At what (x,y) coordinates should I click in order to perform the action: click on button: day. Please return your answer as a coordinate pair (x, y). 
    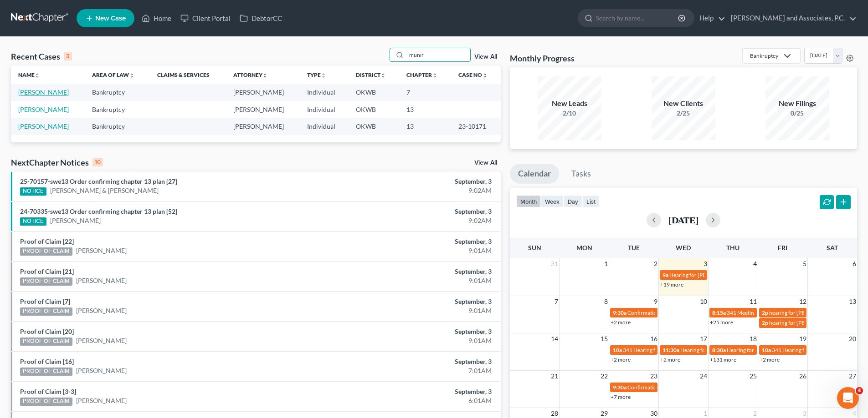
    Looking at the image, I should click on (573, 201).